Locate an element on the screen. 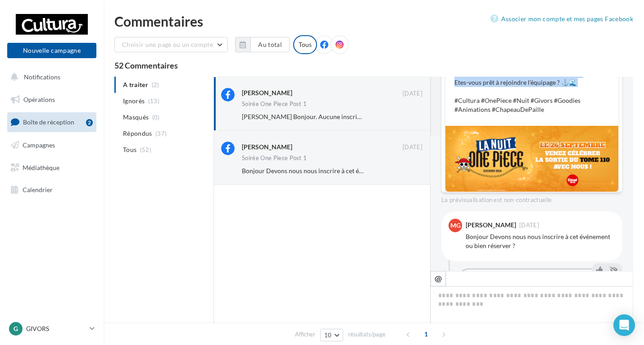  a: Opérations is located at coordinates (52, 99).